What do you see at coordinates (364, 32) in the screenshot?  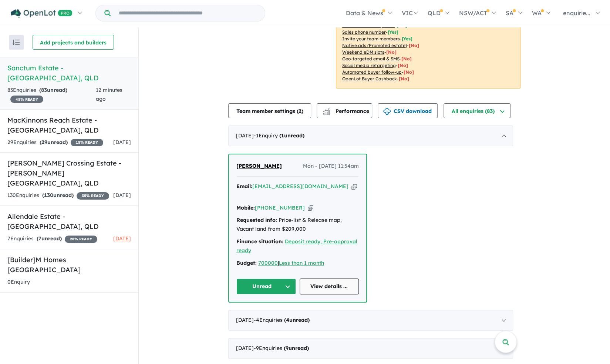 I see `u: Sales phone number` at bounding box center [364, 32].